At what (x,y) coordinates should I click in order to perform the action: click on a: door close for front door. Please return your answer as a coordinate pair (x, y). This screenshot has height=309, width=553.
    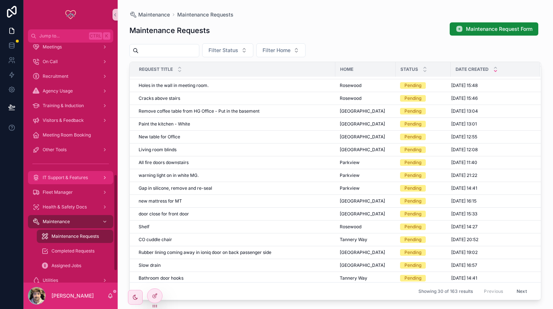
    Looking at the image, I should click on (235, 214).